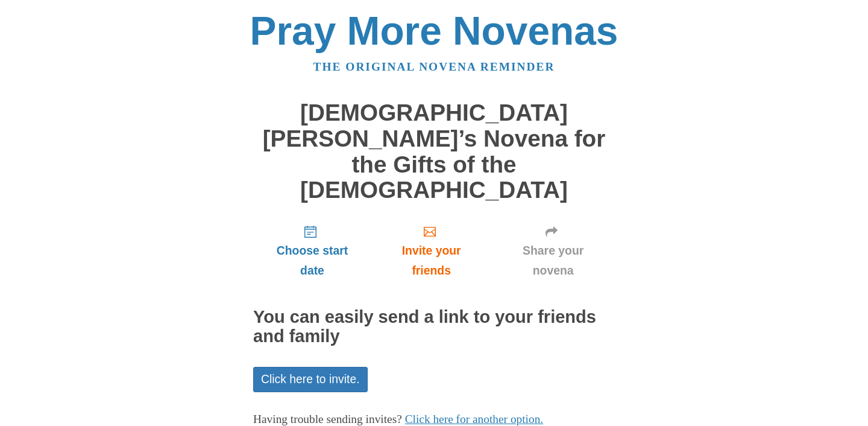  What do you see at coordinates (312, 260) in the screenshot?
I see `span: Choose start date` at bounding box center [312, 260].